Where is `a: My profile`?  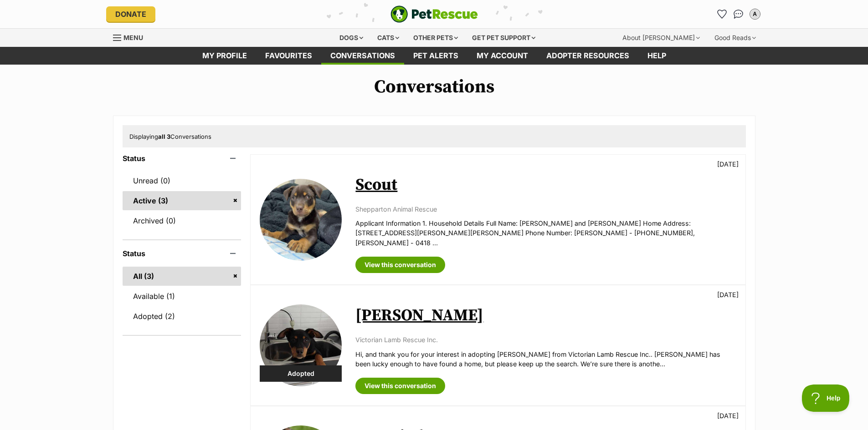
a: My profile is located at coordinates (225, 56).